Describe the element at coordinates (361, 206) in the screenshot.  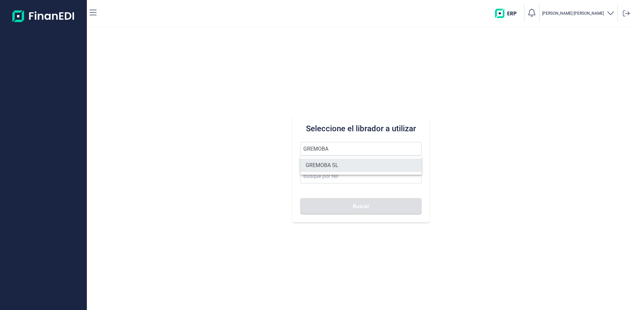
I see `button: Buscar` at that location.